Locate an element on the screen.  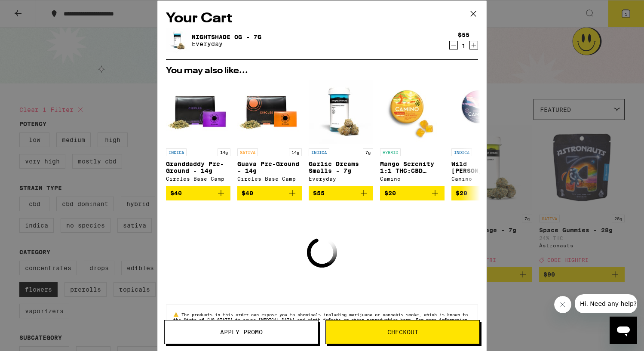
span: Apply Promo is located at coordinates (241, 332).